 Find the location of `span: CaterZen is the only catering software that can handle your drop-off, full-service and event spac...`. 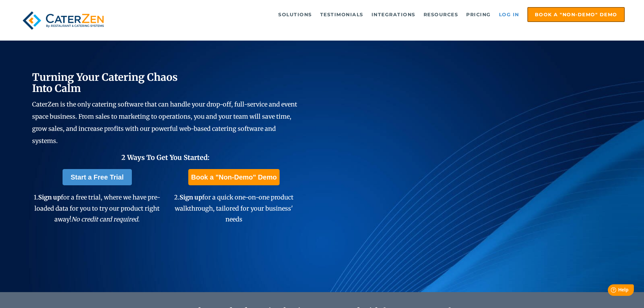

span: CaterZen is the only catering software that can handle your drop-off, full-service and event spac... is located at coordinates (165, 123).